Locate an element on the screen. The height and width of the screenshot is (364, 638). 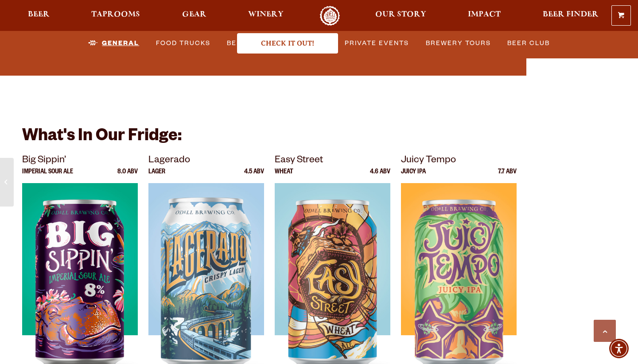
span: Beer Finder is located at coordinates (570, 15).